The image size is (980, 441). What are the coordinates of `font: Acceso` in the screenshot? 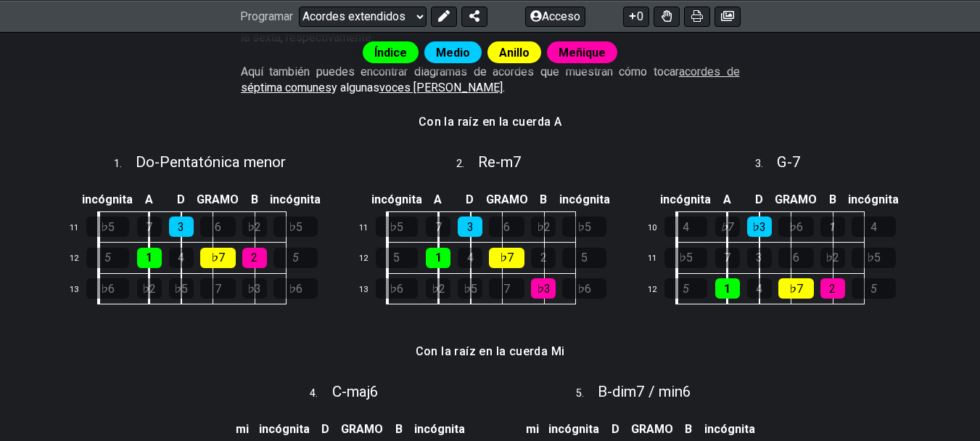 It's located at (561, 16).